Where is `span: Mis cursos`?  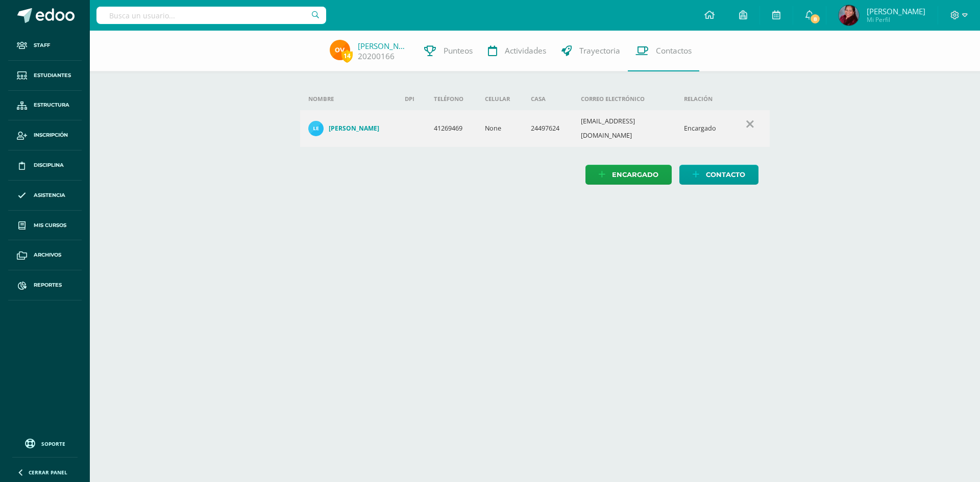
span: Mis cursos is located at coordinates (50, 225).